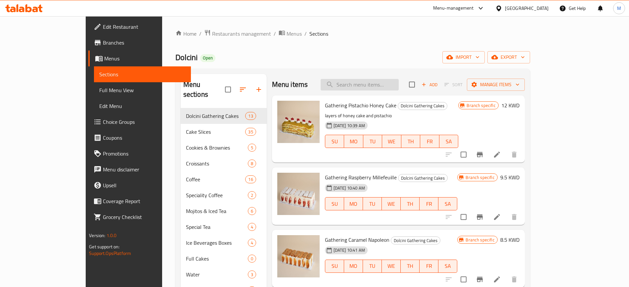 Image resolution: width=629 pixels, height=287 pixels. Describe the element at coordinates (298, 194) in the screenshot. I see `img: Gathering Raspberry Millefeuille` at that location.